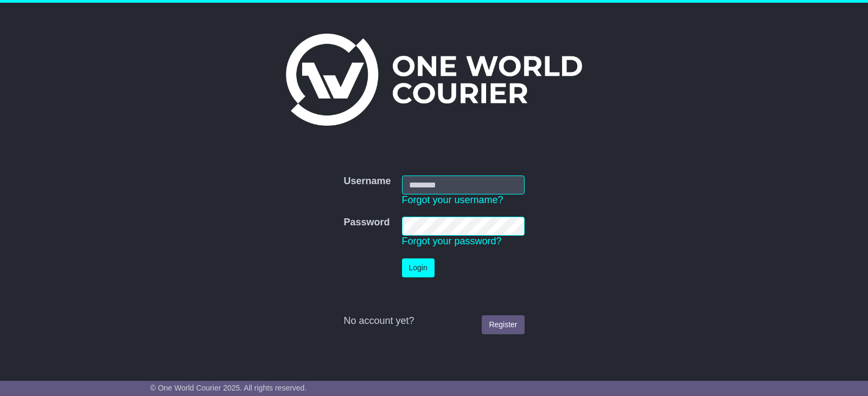 Image resolution: width=868 pixels, height=396 pixels. Describe the element at coordinates (418, 268) in the screenshot. I see `button: Login` at that location.